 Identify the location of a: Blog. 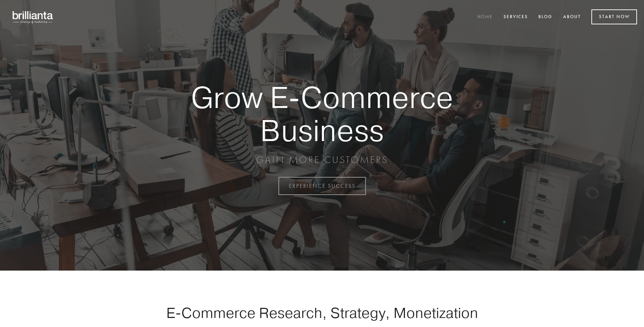
(546, 17).